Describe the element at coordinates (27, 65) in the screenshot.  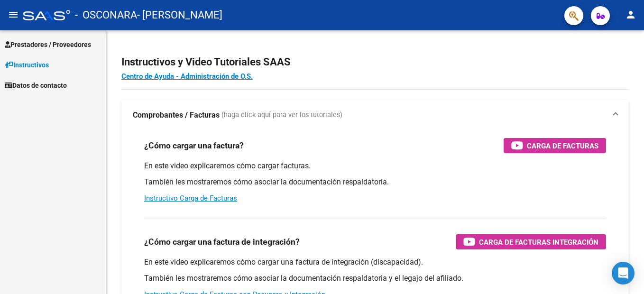
I see `span: Instructivos` at that location.